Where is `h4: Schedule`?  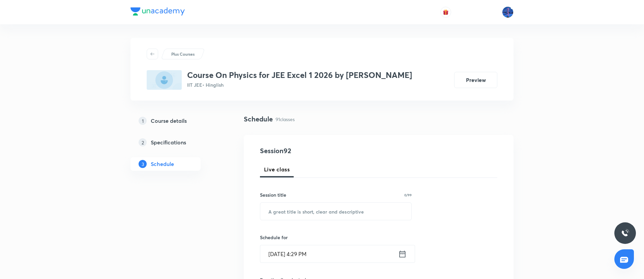 h4: Schedule is located at coordinates (258, 119).